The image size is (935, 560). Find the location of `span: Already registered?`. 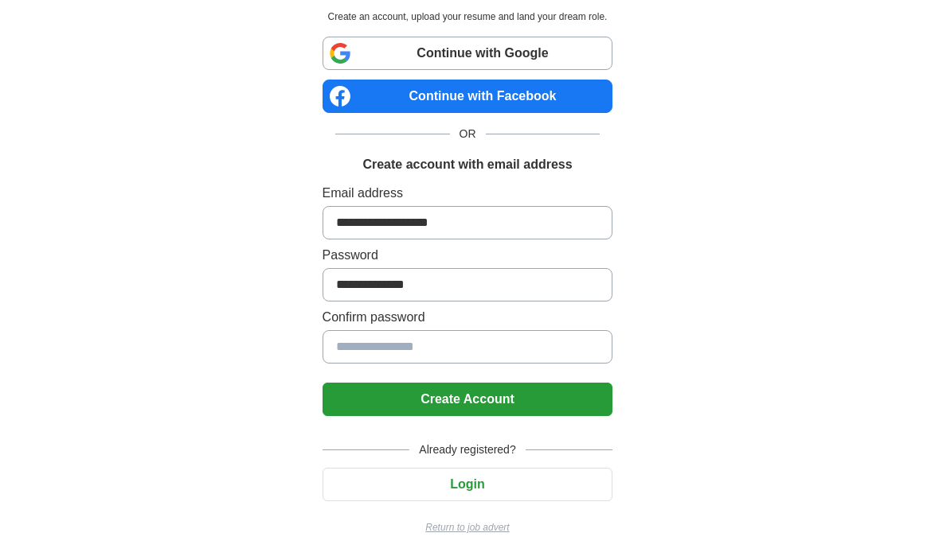

span: Already registered? is located at coordinates (467, 449).